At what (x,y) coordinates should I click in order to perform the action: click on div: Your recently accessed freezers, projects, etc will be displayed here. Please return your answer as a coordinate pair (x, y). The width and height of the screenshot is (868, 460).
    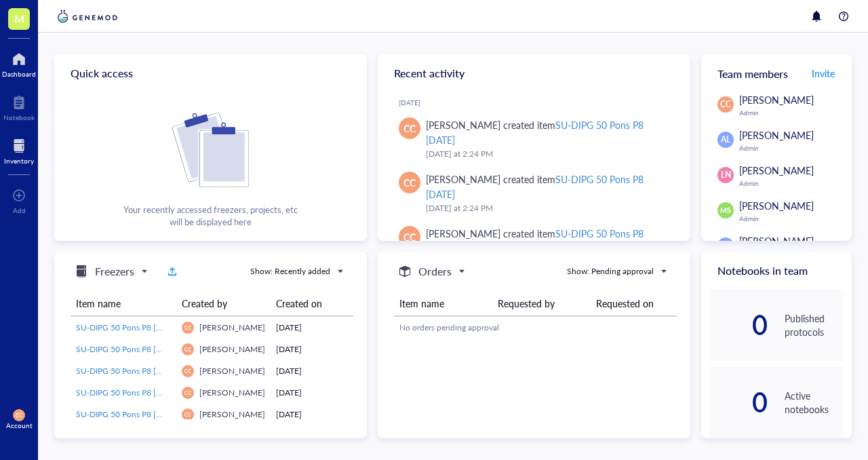
    Looking at the image, I should click on (210, 216).